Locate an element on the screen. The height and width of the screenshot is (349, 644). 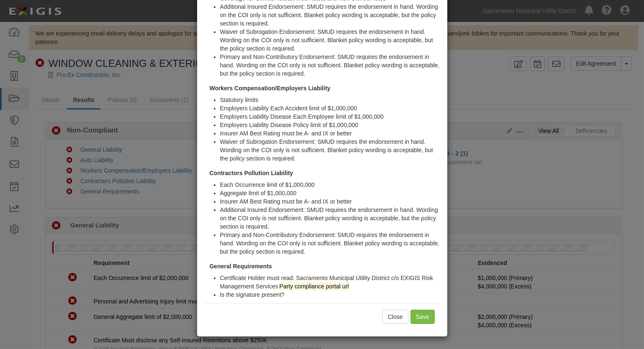
li: Aggregate limit of $1,000,000 is located at coordinates (331, 193).